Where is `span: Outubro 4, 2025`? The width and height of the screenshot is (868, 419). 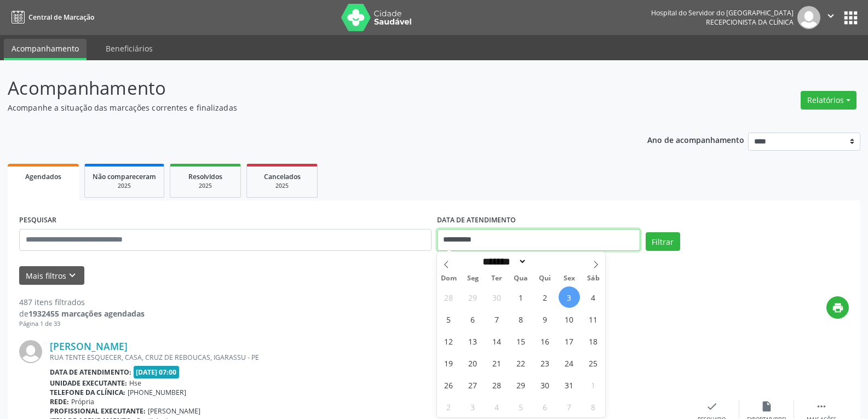 span: Outubro 4, 2025 is located at coordinates (593, 297).